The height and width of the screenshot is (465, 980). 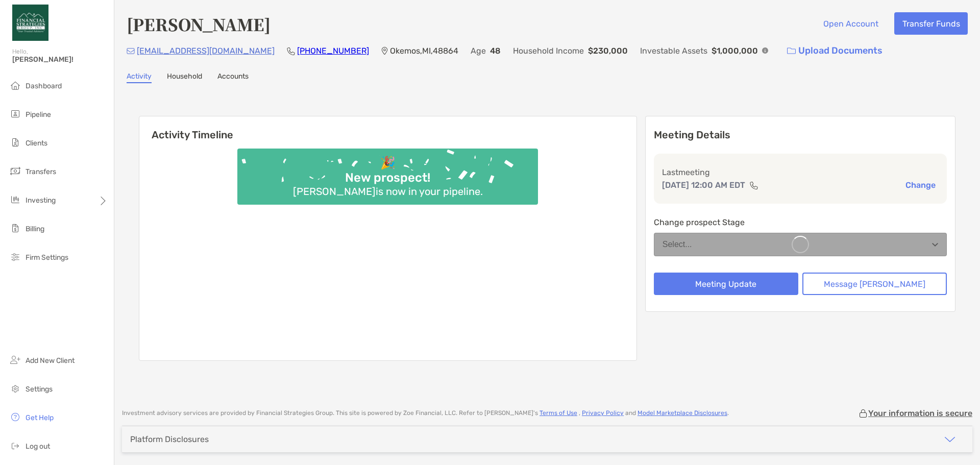 I want to click on span: Settings, so click(x=39, y=389).